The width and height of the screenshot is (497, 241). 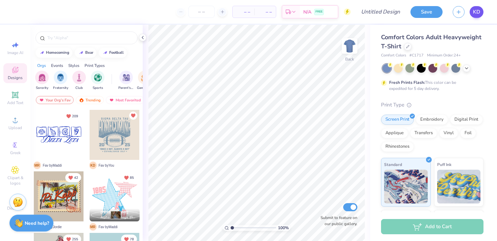 I want to click on span: Club, so click(x=79, y=88).